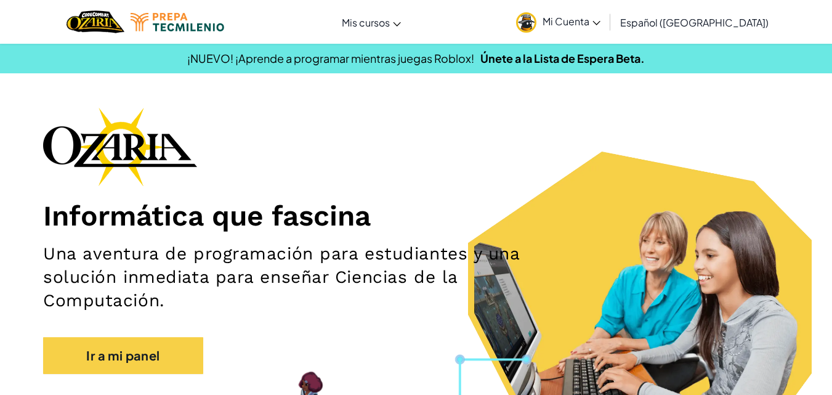 The image size is (832, 395). Describe the element at coordinates (123, 355) in the screenshot. I see `a: Ir a mi panel` at that location.